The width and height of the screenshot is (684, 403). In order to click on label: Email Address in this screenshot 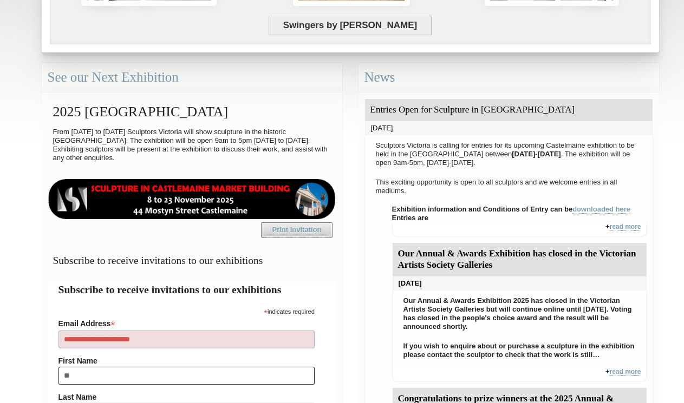, I will do `click(186, 323)`.